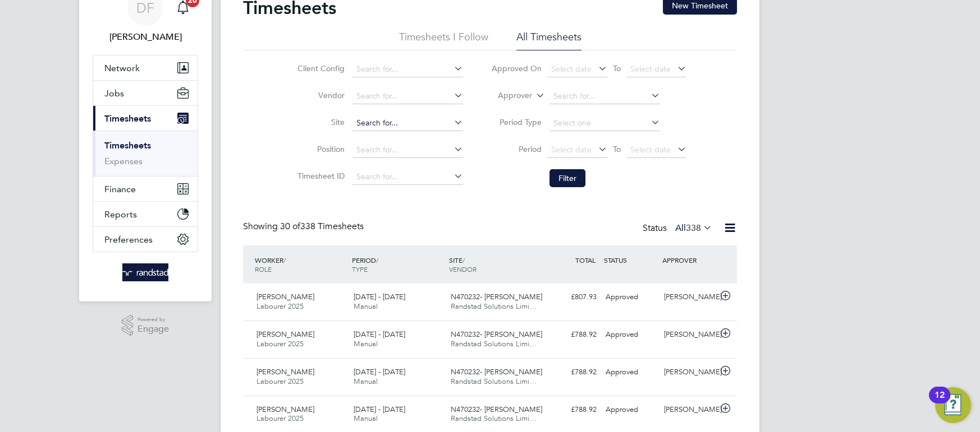 This screenshot has width=980, height=432. I want to click on input: Select one, so click(604, 123).